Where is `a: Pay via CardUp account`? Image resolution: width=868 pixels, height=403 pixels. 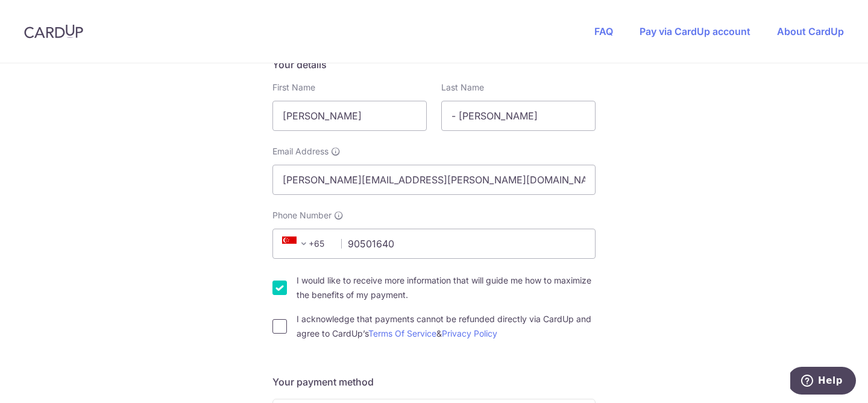
a: Pay via CardUp account is located at coordinates (695, 32).